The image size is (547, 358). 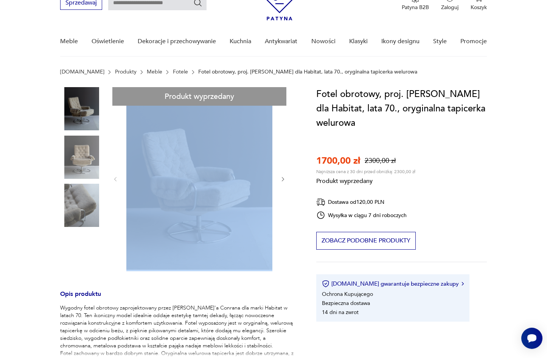 What do you see at coordinates (326, 283) in the screenshot?
I see `img: Ikona certyfikatu` at bounding box center [326, 283].